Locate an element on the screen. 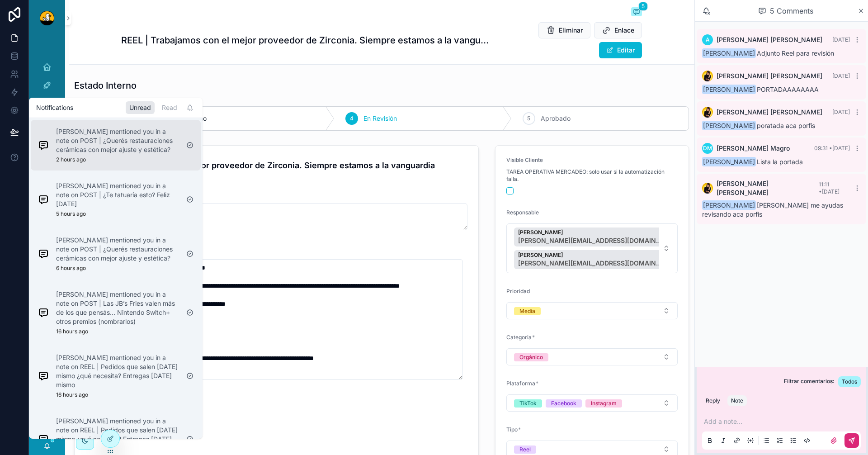 The width and height of the screenshot is (868, 455). button: 5 is located at coordinates (636, 13).